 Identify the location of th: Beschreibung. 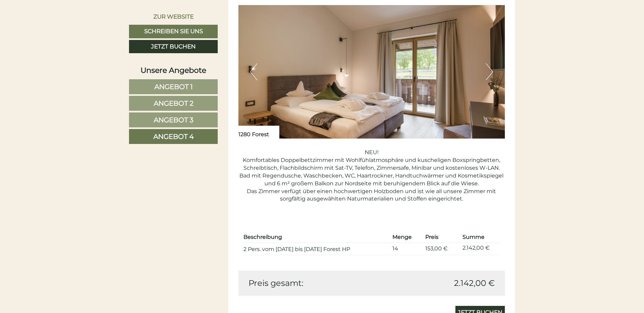
(317, 237).